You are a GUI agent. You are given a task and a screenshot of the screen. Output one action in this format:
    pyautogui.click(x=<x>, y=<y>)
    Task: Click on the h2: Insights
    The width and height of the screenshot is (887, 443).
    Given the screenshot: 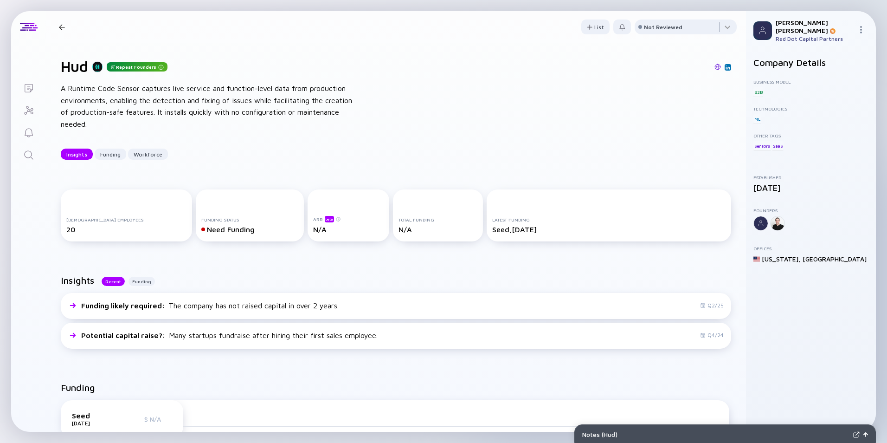 What is the action you would take?
    pyautogui.click(x=77, y=280)
    